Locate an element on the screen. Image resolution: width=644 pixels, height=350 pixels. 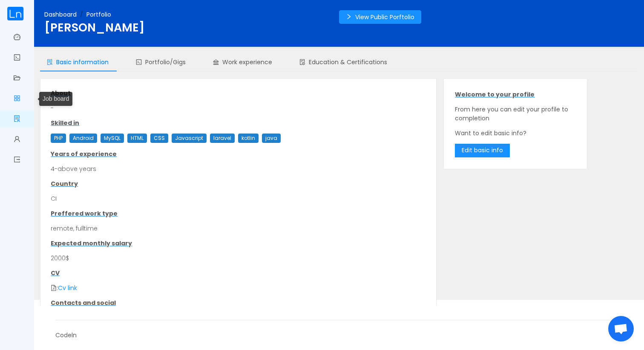
a: icon: dashboard is located at coordinates (17, 38).